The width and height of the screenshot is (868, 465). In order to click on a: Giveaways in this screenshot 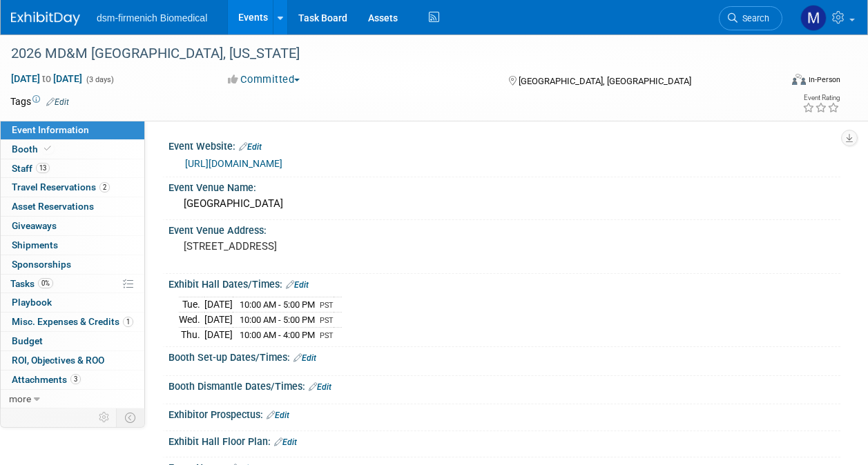, I will do `click(73, 226)`.